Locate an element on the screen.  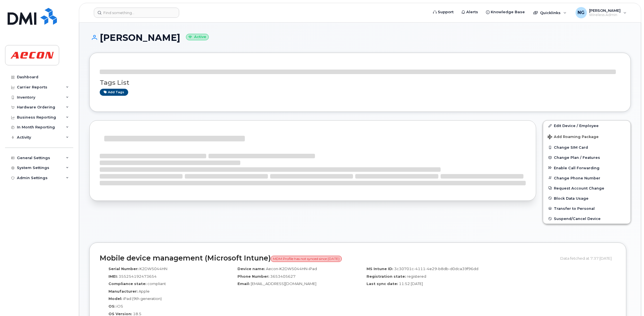
span: 3c30701c-4111-4e29-b8db-d0dca39f96dd is located at coordinates (436, 269).